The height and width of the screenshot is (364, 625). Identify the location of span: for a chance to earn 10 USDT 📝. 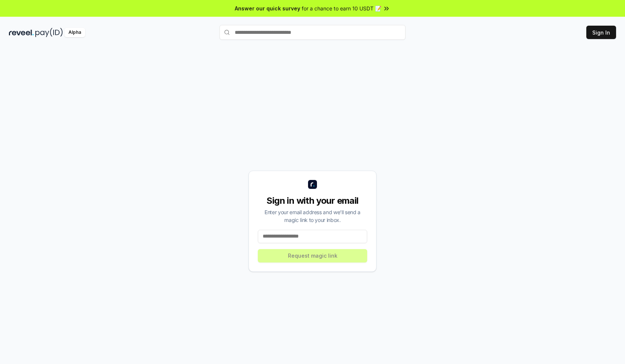
(341, 8).